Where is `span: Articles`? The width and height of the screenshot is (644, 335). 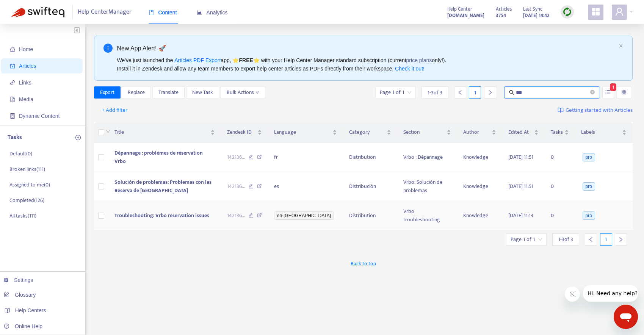 span: Articles is located at coordinates (28, 66).